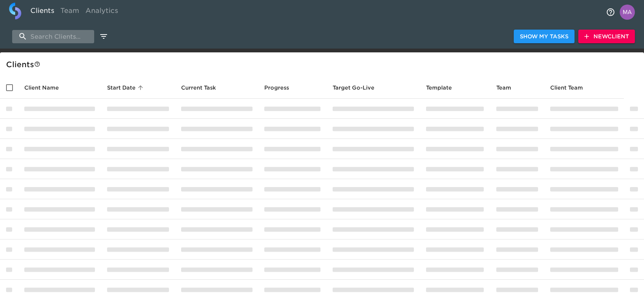  Describe the element at coordinates (102, 12) in the screenshot. I see `a: Analytics` at that location.